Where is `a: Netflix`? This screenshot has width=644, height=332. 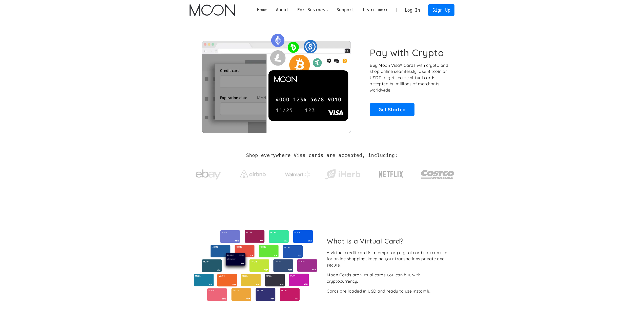
a: Netflix is located at coordinates (391, 173).